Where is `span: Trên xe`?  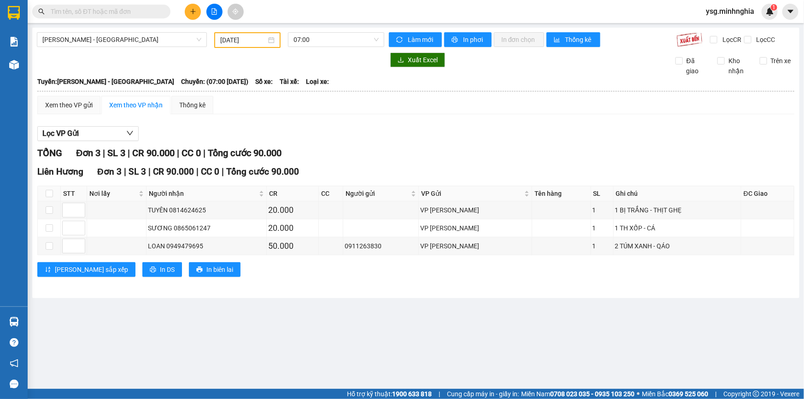
span: Trên xe is located at coordinates (781, 61).